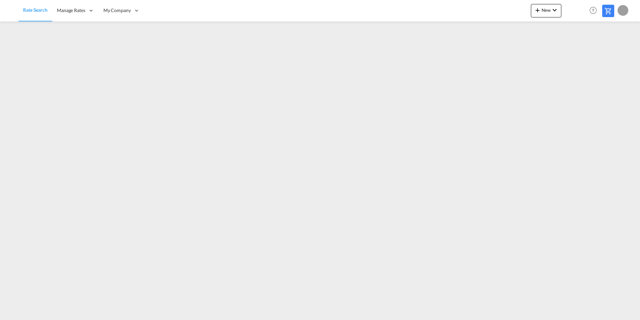  I want to click on button: icon-plus 400-fgNewicon-chevron-down, so click(546, 11).